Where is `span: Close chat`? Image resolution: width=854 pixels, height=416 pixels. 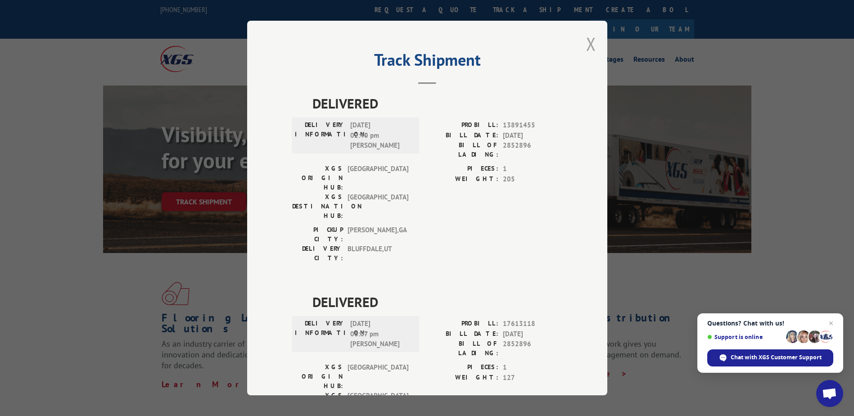
span: Close chat is located at coordinates (831, 323).